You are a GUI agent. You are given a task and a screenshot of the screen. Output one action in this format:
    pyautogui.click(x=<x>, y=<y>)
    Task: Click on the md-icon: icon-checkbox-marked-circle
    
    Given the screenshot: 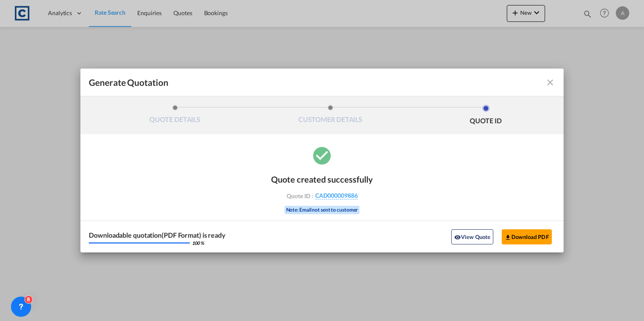 What is the action you would take?
    pyautogui.click(x=322, y=155)
    